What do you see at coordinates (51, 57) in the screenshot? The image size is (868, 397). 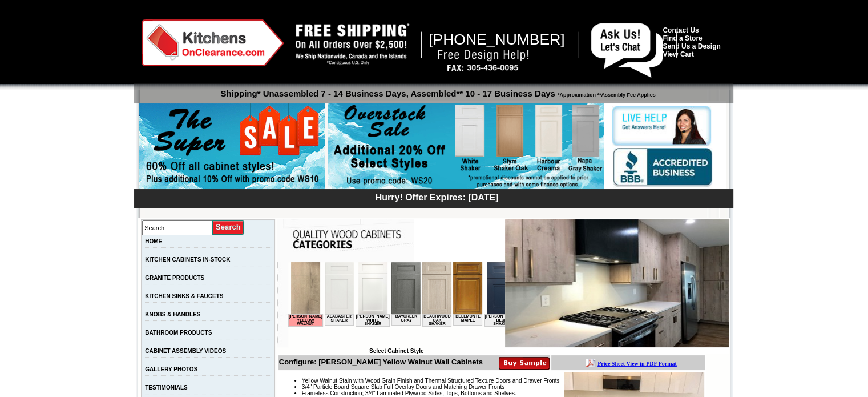 I see `td: Alabaster Shaker` at bounding box center [51, 57].